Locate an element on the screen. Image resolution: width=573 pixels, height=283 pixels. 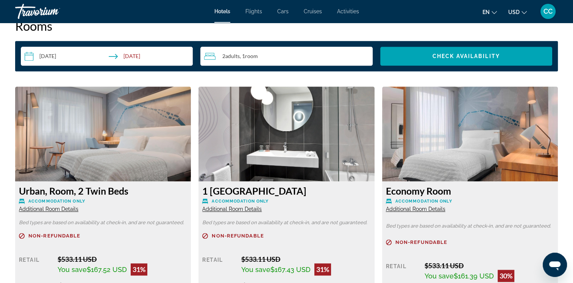
span: Cruises is located at coordinates (313, 11).